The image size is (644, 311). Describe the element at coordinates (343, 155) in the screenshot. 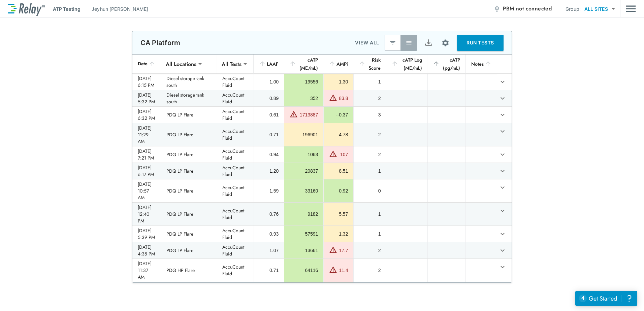

I see `div: 107` at that location.